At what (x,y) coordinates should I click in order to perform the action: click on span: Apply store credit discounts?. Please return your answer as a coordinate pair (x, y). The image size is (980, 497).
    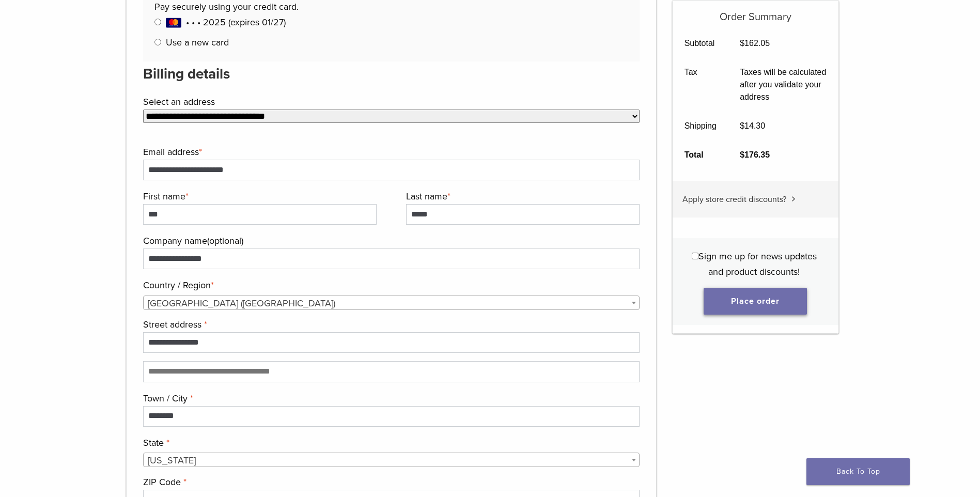
    Looking at the image, I should click on (734, 199).